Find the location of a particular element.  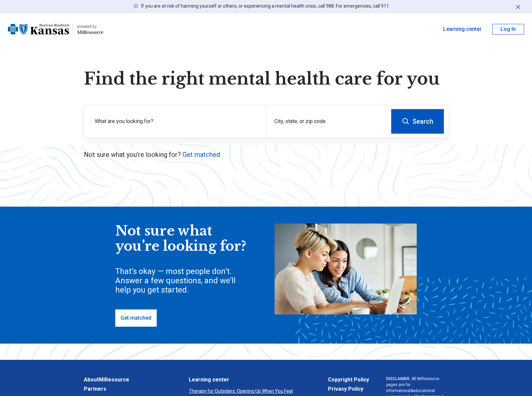

h1: Find the right mental health care for you is located at coordinates (266, 79).